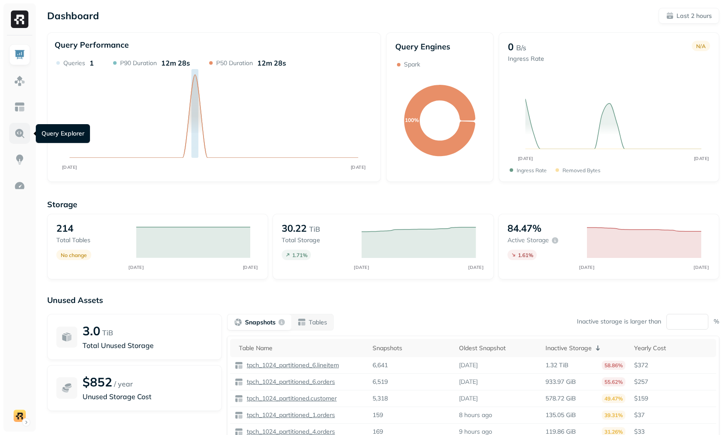 The image size is (728, 435). Describe the element at coordinates (20, 55) in the screenshot. I see `img: Dashboard` at that location.